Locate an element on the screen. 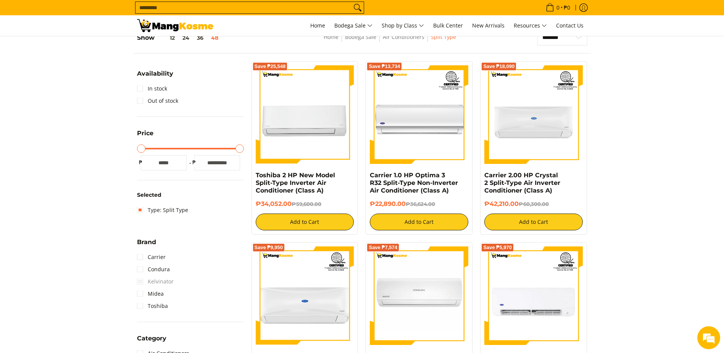  span: Save ₱18,090 is located at coordinates (499, 66).